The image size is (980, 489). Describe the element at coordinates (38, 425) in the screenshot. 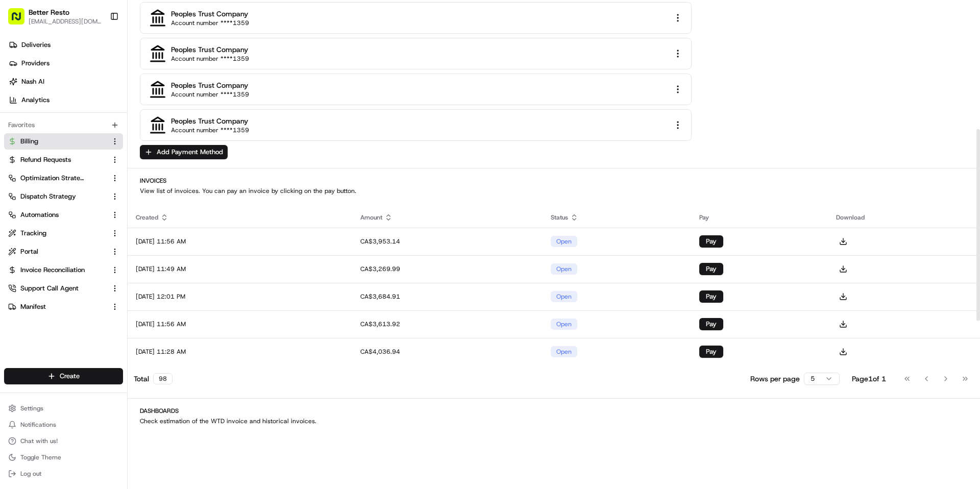

I see `span: Notifications` at that location.